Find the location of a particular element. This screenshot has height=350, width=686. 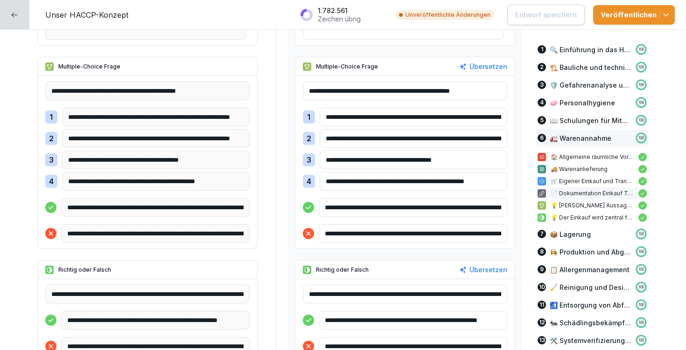

p: 🛡️ Gefahrenanalyse und CCPs is located at coordinates (590, 85).